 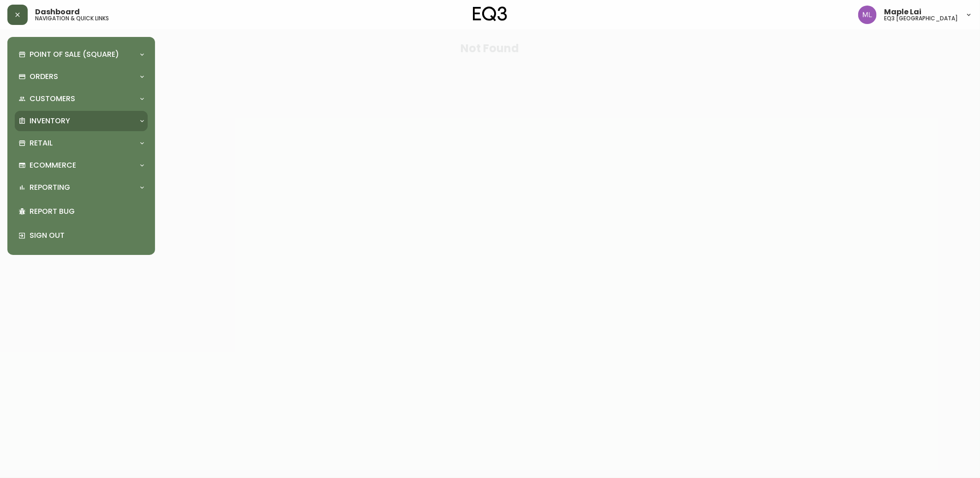 I want to click on div: Report Bug, so click(x=81, y=212).